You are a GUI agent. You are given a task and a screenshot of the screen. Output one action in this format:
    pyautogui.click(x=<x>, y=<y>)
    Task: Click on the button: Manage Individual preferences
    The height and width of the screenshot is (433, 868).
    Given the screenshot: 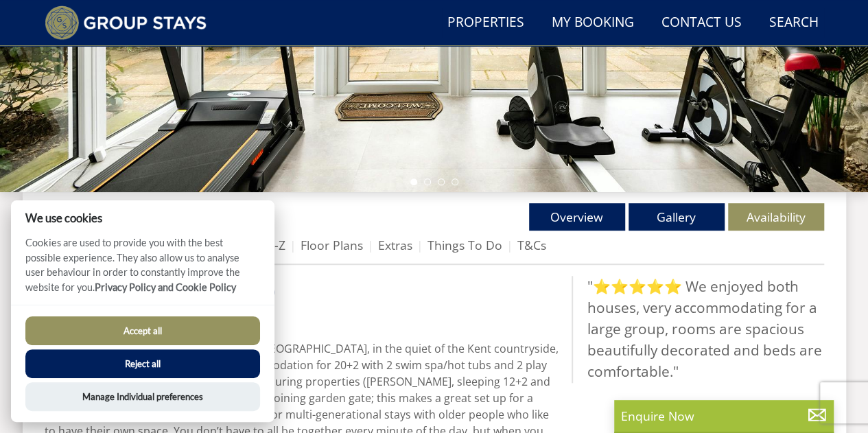 What is the action you would take?
    pyautogui.click(x=143, y=397)
    